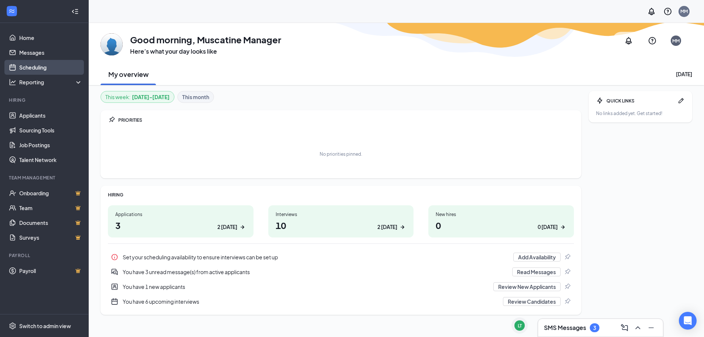  I want to click on svg: ComposeMessage, so click(625, 327).